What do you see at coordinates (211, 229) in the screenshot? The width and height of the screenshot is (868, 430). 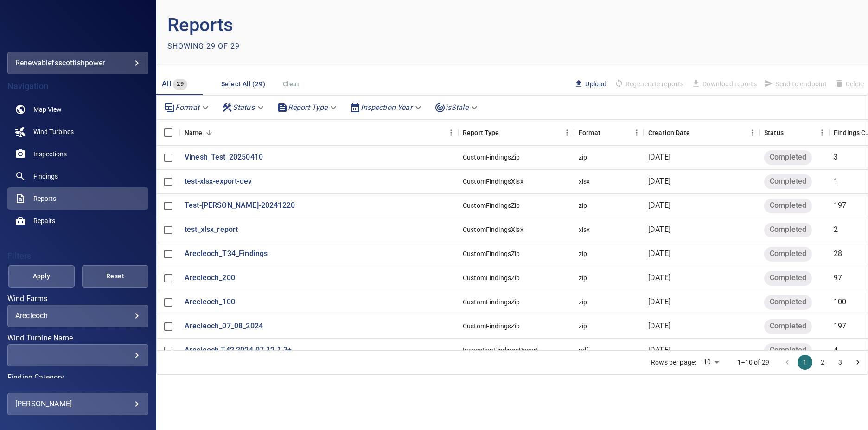 I see `a: test_xlsx_report` at bounding box center [211, 229].